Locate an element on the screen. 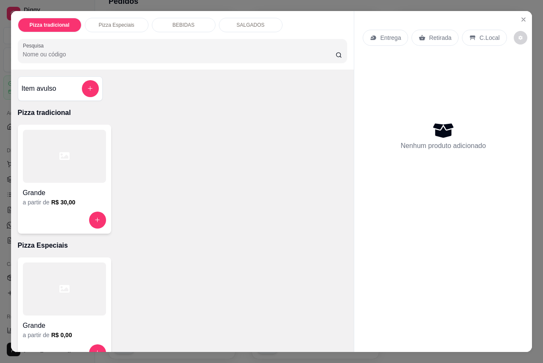  p: BEBIDAS is located at coordinates (184, 25).